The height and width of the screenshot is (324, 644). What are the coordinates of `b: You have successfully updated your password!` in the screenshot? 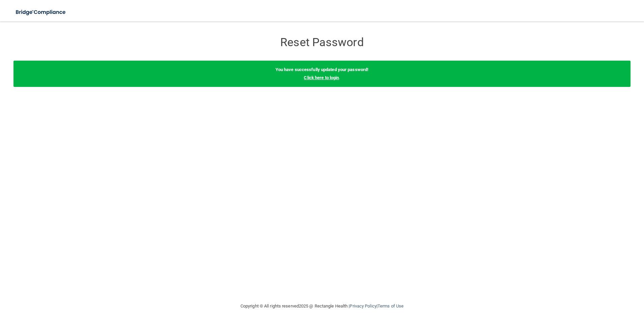 It's located at (322, 69).